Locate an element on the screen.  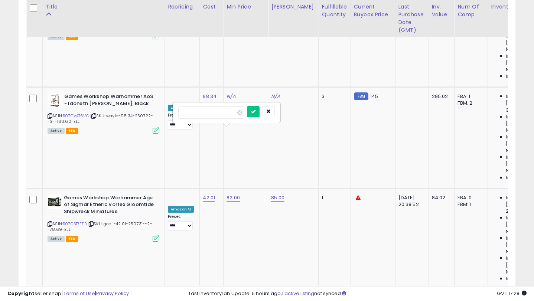
span: 145 is located at coordinates (374, 96).